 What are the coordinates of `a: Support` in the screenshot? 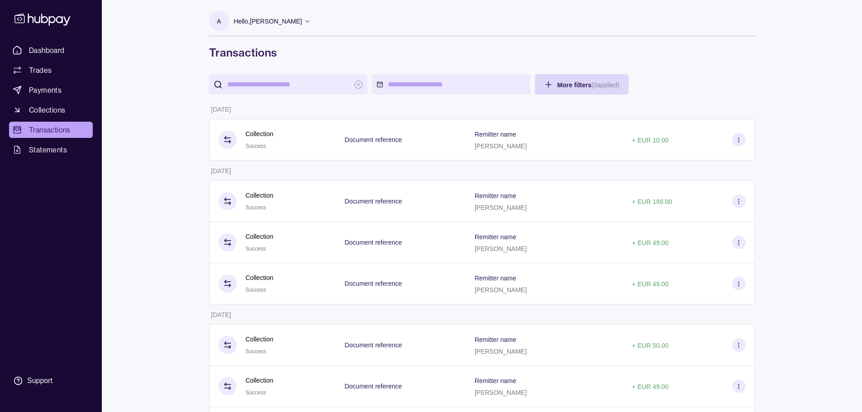 It's located at (51, 381).